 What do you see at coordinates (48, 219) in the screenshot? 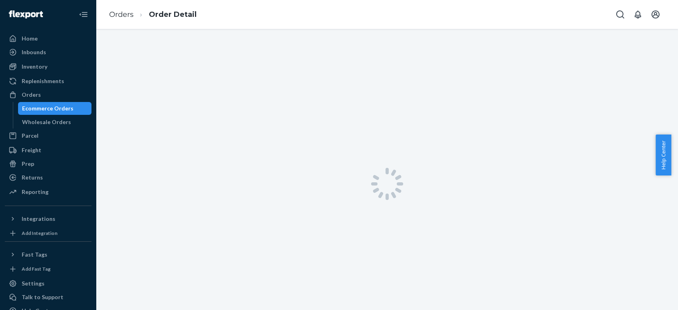
I see `button: Integrations` at bounding box center [48, 219].